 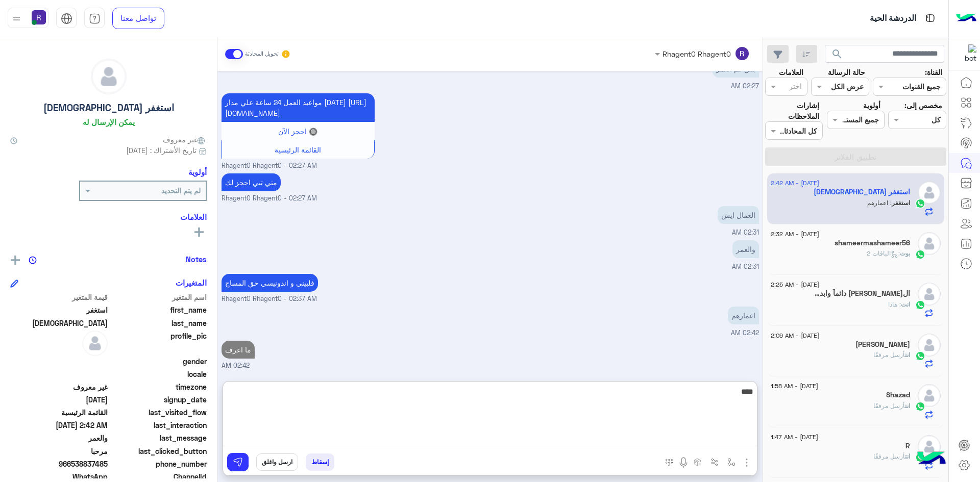 I want to click on img: send attachment, so click(x=747, y=462).